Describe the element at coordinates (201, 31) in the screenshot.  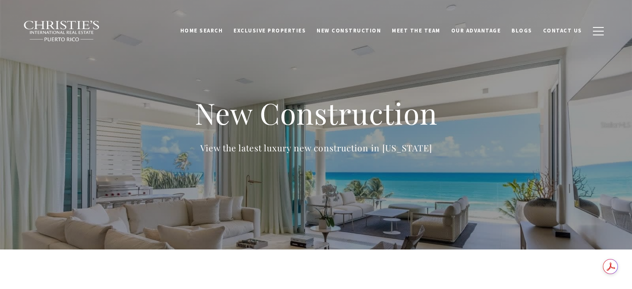
I see `a: Home Search` at that location.